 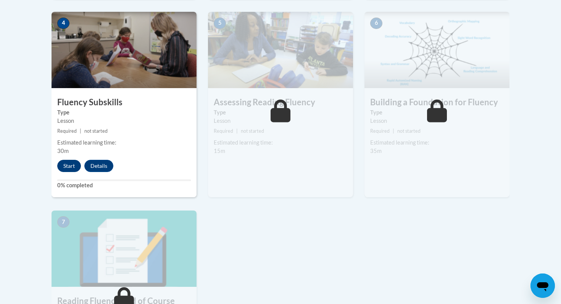 What do you see at coordinates (437, 102) in the screenshot?
I see `h3: Building a Foundation for Fluency` at bounding box center [437, 102].